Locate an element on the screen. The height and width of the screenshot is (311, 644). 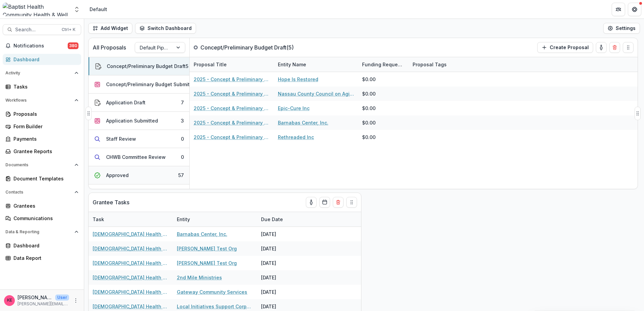
a: 2nd Mile Ministries is located at coordinates (199, 277).